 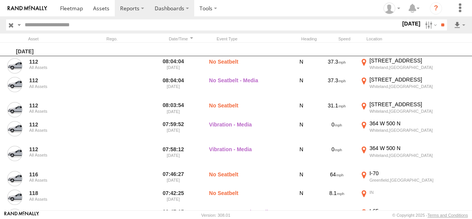 I want to click on div: Version: 308.01, so click(x=216, y=215).